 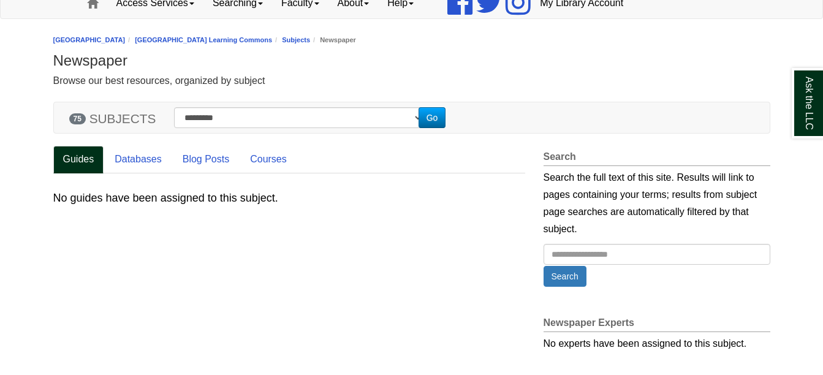 I want to click on a: Courses, so click(x=269, y=159).